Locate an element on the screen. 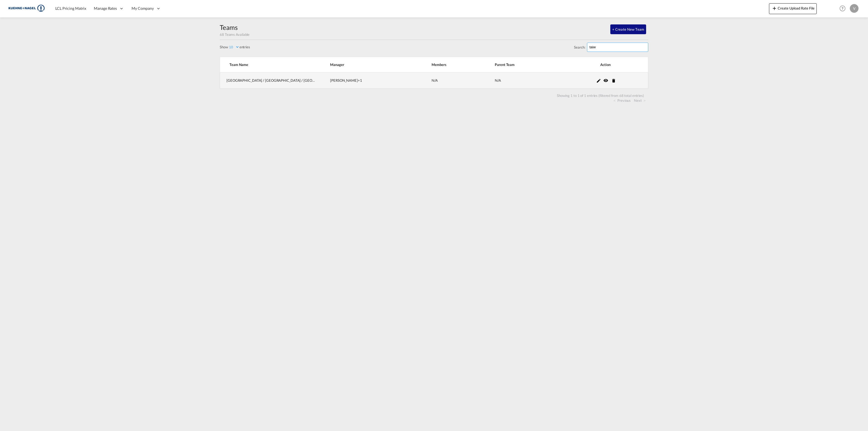 This screenshot has height=431, width=868. span: Parent Team is located at coordinates (525, 65).